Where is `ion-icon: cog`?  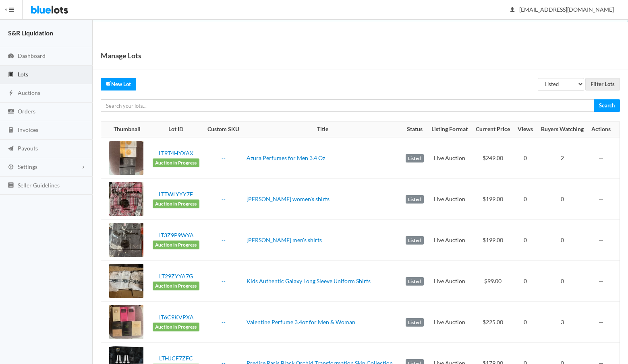 ion-icon: cog is located at coordinates (11, 167).